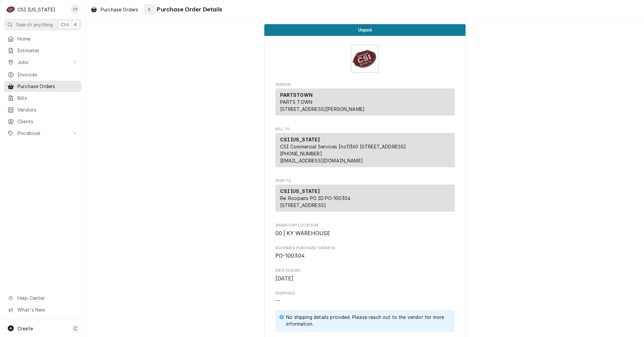 The image size is (644, 337). I want to click on a: Invoices, so click(43, 74).